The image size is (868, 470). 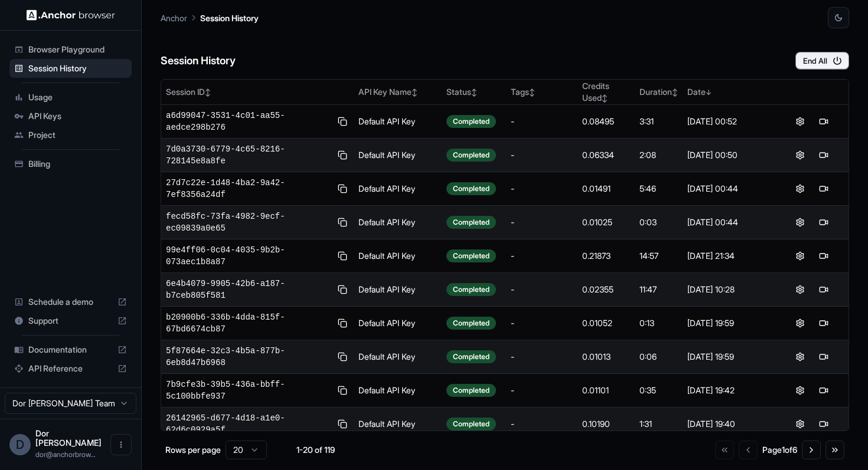 What do you see at coordinates (248, 223) in the screenshot?
I see `span: fecd58fc-73fa-4982-9ecf-ec09839a0e65` at bounding box center [248, 223].